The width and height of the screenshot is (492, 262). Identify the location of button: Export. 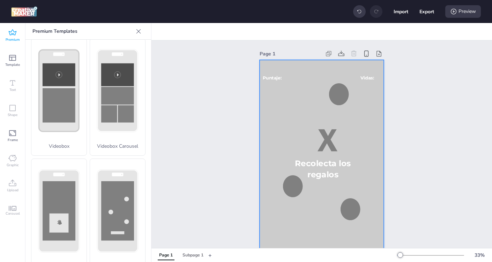
(427, 12).